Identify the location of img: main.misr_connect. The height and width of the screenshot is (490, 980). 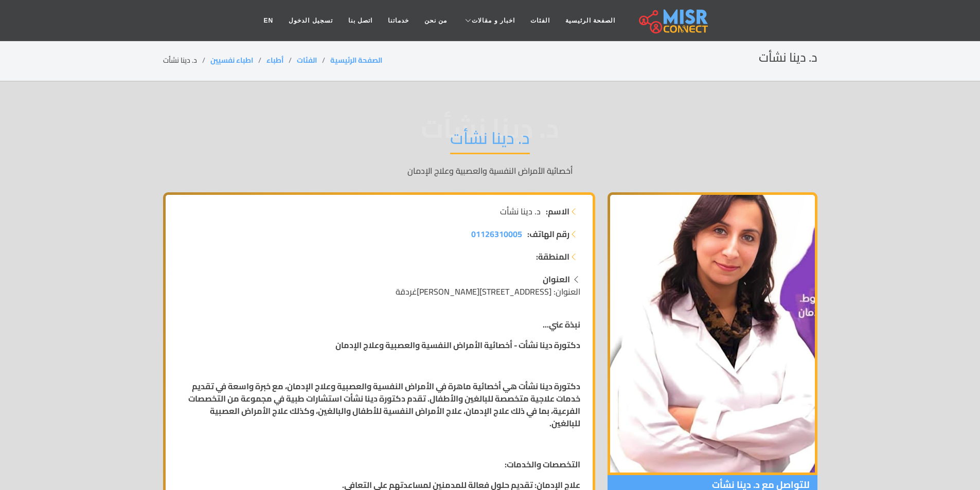
(673, 20).